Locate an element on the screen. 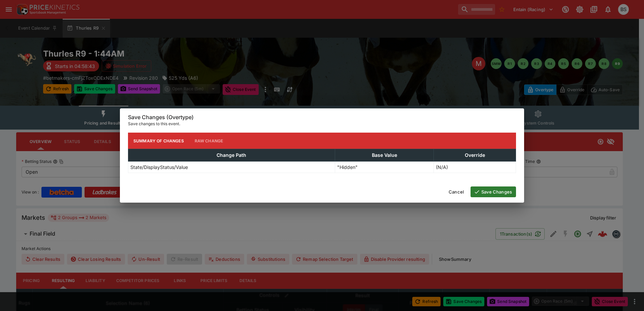 The height and width of the screenshot is (311, 644). h6: Save Changes (Overtype) is located at coordinates (322, 117).